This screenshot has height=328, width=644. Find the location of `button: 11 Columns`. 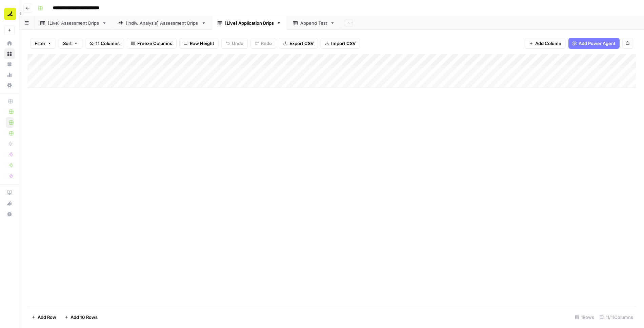

button: 11 Columns is located at coordinates (104, 43).